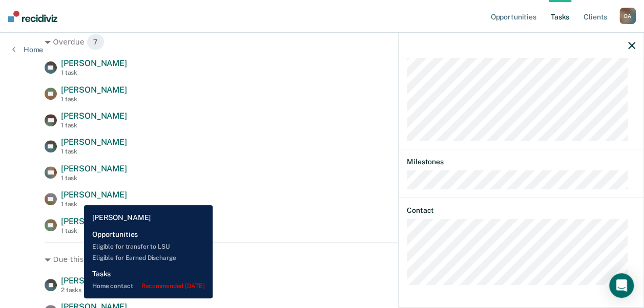 This screenshot has width=644, height=308. I want to click on dt: Contact, so click(521, 210).